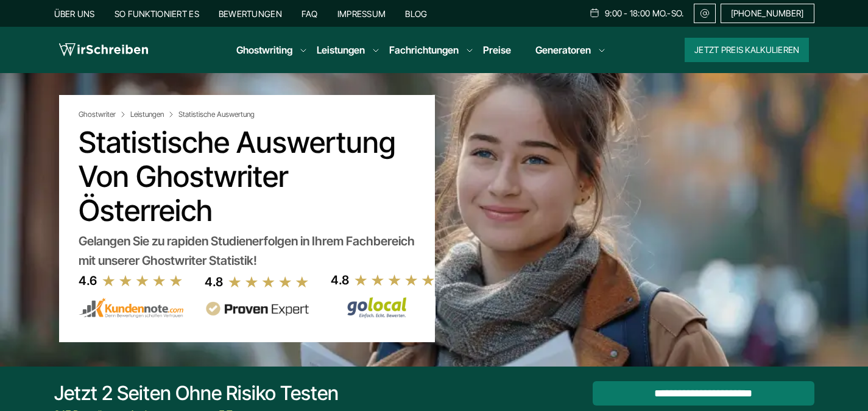 Image resolution: width=868 pixels, height=411 pixels. Describe the element at coordinates (747, 50) in the screenshot. I see `button: Jetzt Preis kalkulieren` at that location.